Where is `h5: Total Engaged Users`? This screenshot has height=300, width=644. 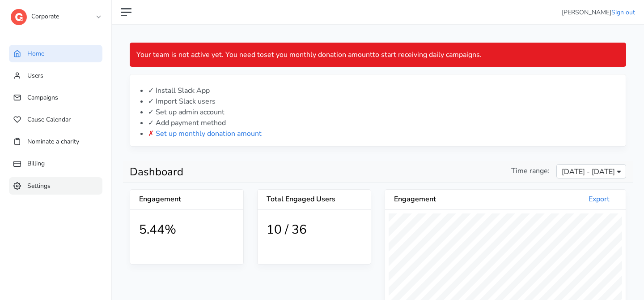
h5: Total Engaged Users is located at coordinates (314, 199).